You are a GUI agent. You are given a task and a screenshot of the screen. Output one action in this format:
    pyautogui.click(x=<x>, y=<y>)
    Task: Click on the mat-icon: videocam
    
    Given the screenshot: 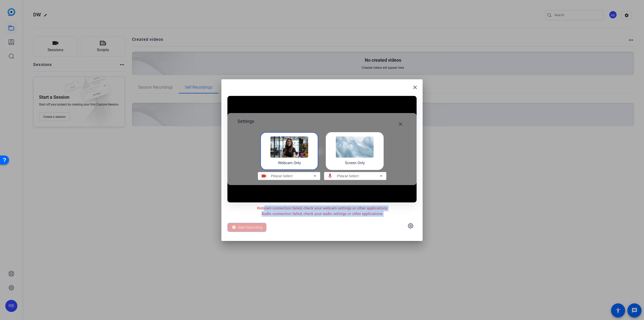 What is the action you would take?
    pyautogui.click(x=264, y=176)
    